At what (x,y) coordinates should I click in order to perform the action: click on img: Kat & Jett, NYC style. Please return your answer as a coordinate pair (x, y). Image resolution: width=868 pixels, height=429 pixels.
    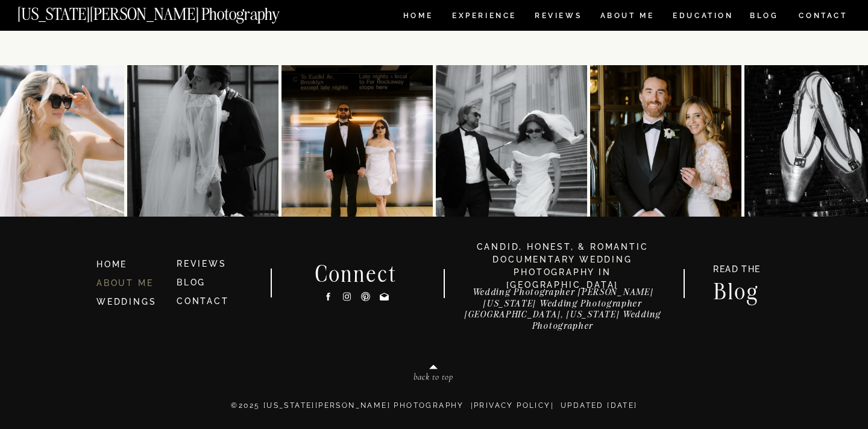
    Looking at the image, I should click on (512, 141).